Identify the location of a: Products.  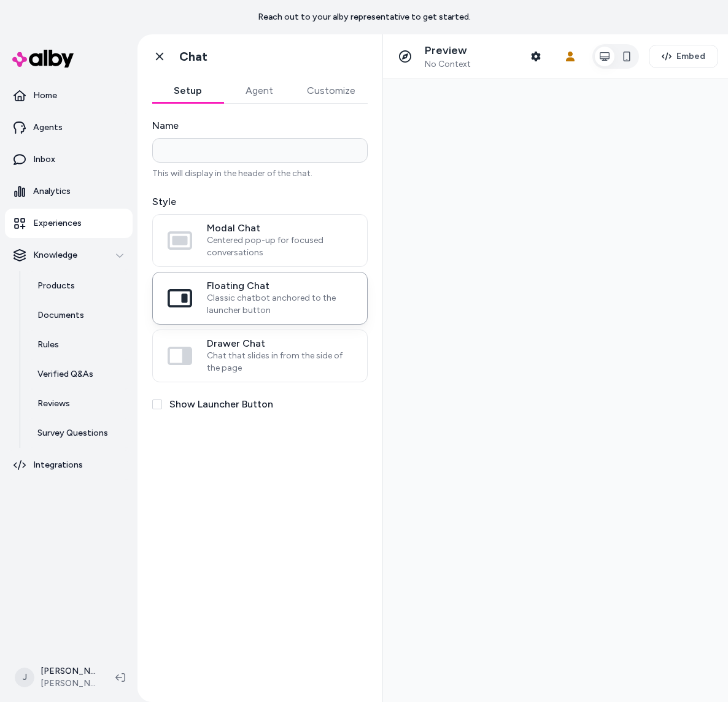
(79, 286).